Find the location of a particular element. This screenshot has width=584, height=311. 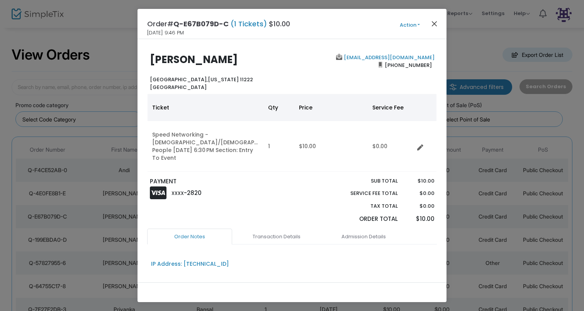

p: PAYMENT is located at coordinates (219, 181).